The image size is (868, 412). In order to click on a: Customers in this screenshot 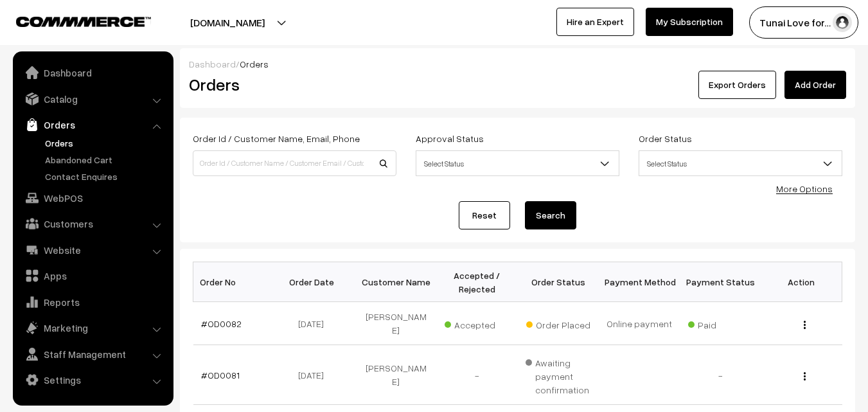, I will do `click(92, 223)`.